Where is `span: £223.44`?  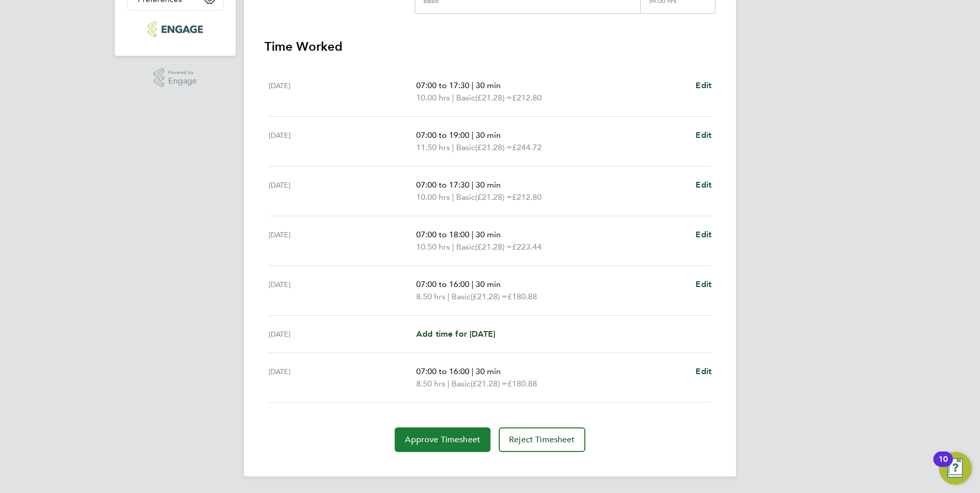
span: £223.44 is located at coordinates (527, 247).